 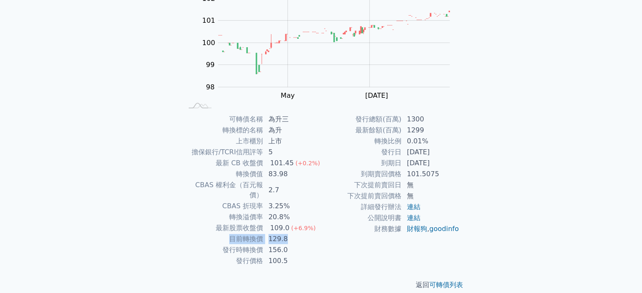 What do you see at coordinates (321, 285) in the screenshot?
I see `p: 返回` at bounding box center [321, 285].